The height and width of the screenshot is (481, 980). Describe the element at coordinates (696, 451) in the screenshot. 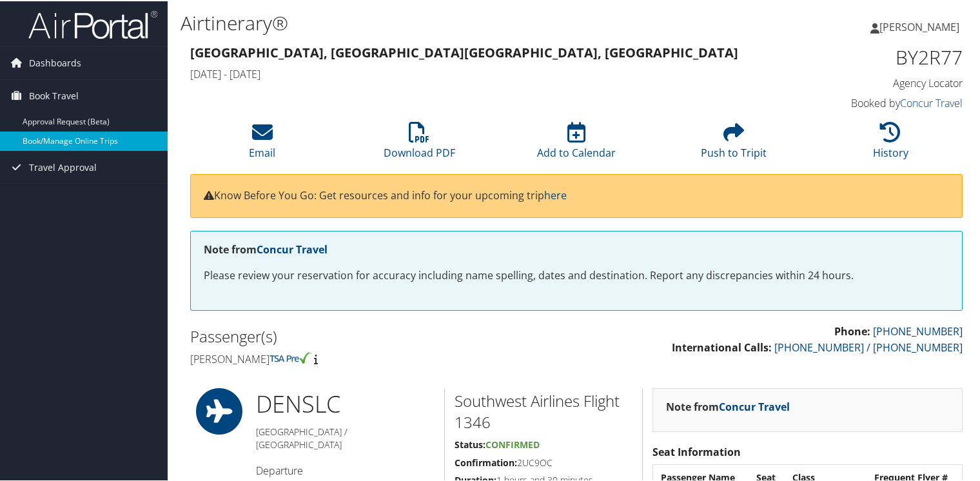

I see `strong: Seat Information` at that location.